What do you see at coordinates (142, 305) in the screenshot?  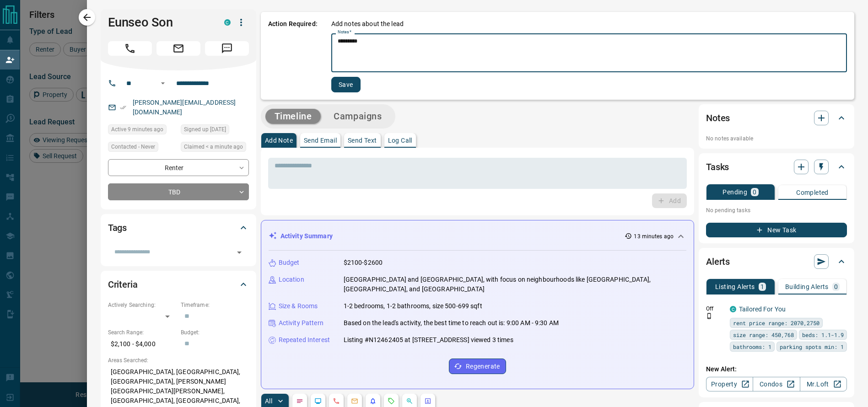 I see `p: Actively Searching:` at bounding box center [142, 305].